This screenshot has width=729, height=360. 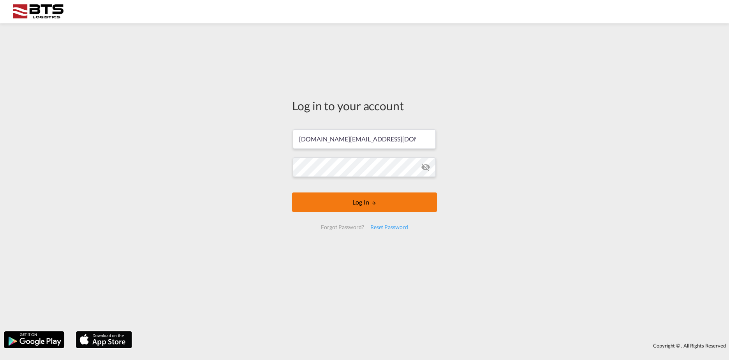 What do you see at coordinates (365, 106) in the screenshot?
I see `div: Log in to your account` at bounding box center [365, 106].